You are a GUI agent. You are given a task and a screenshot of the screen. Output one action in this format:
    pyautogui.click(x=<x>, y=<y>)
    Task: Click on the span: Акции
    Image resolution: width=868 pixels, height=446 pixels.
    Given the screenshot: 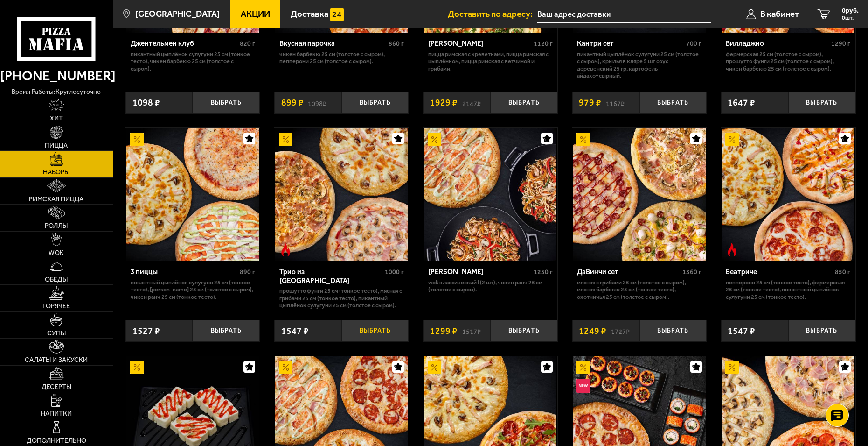 What is the action you would take?
    pyautogui.click(x=256, y=14)
    